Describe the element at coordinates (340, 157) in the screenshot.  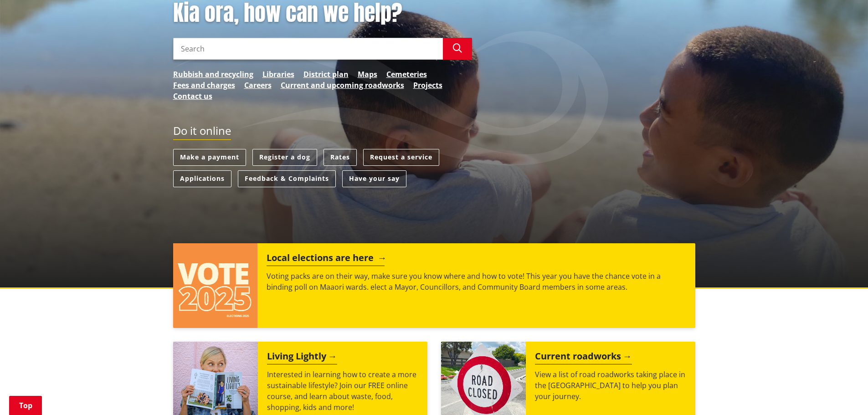
I see `a: Rates` at that location.